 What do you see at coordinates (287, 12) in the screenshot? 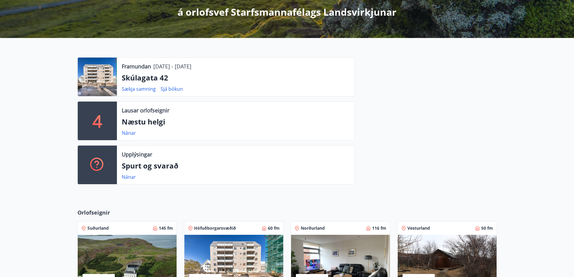
I see `p: á orlofsvef Starfsmannafélags Landsvirkjunar` at bounding box center [287, 12].